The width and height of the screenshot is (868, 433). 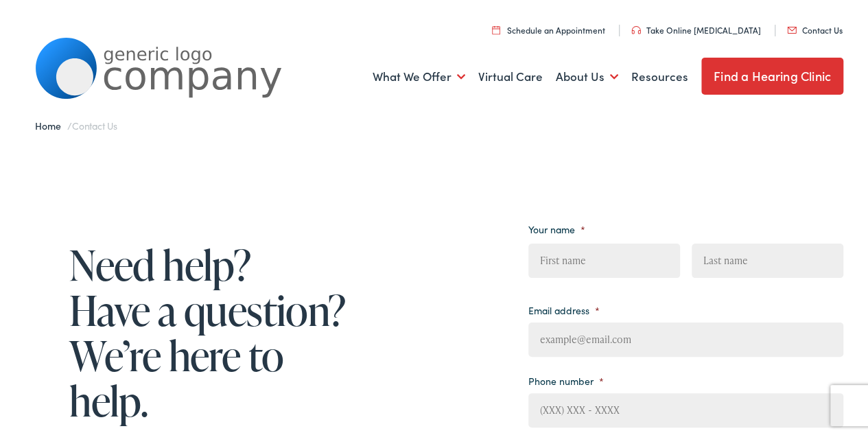 What do you see at coordinates (510, 74) in the screenshot?
I see `a: Virtual Care` at bounding box center [510, 74].